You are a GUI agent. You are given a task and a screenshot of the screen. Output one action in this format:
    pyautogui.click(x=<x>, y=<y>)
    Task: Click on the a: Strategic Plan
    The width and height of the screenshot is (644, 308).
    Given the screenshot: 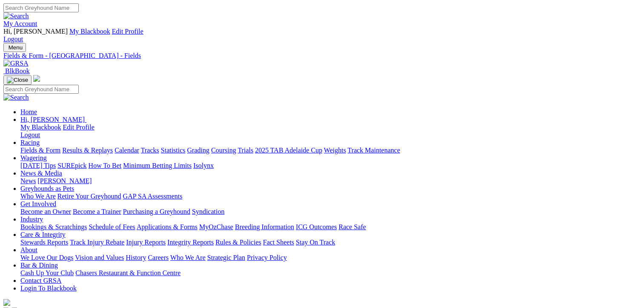 What is the action you would take?
    pyautogui.click(x=226, y=257)
    